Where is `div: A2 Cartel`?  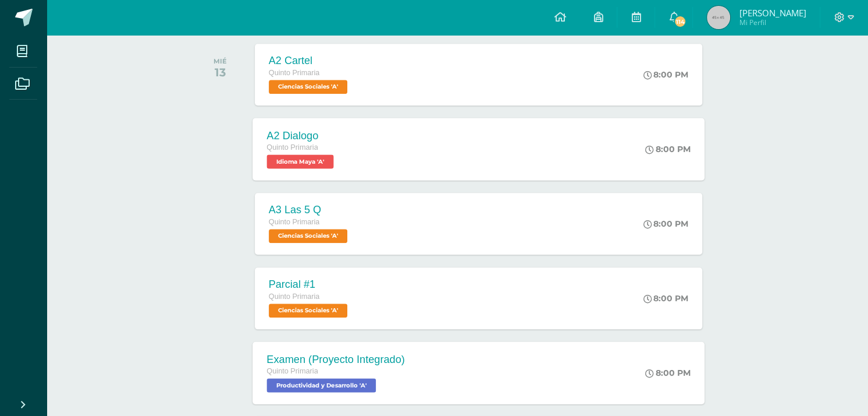
div: A2 Cartel is located at coordinates (310, 60).